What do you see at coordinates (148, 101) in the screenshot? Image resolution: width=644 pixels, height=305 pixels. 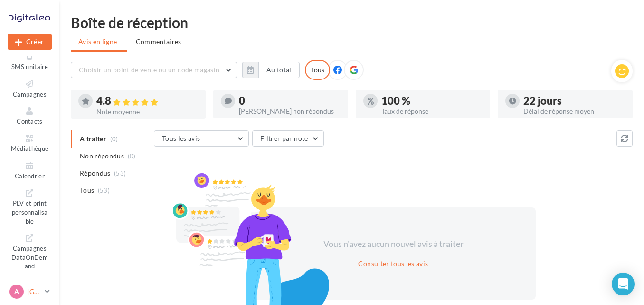 I see `div: 4.8` at bounding box center [148, 101].